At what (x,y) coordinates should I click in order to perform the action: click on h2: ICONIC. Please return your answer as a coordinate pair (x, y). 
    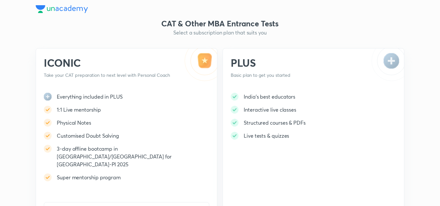
    Looking at the image, I should click on (109, 63).